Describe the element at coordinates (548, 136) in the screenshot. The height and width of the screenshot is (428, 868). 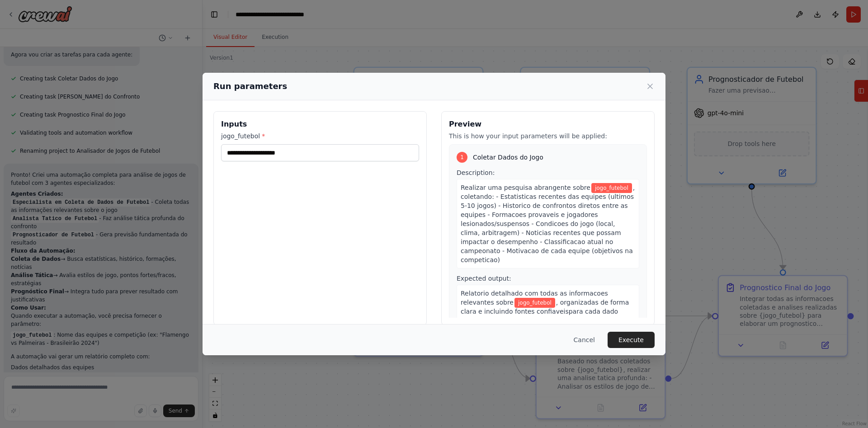
I see `p: This is how your input parameters will be applied:` at that location.